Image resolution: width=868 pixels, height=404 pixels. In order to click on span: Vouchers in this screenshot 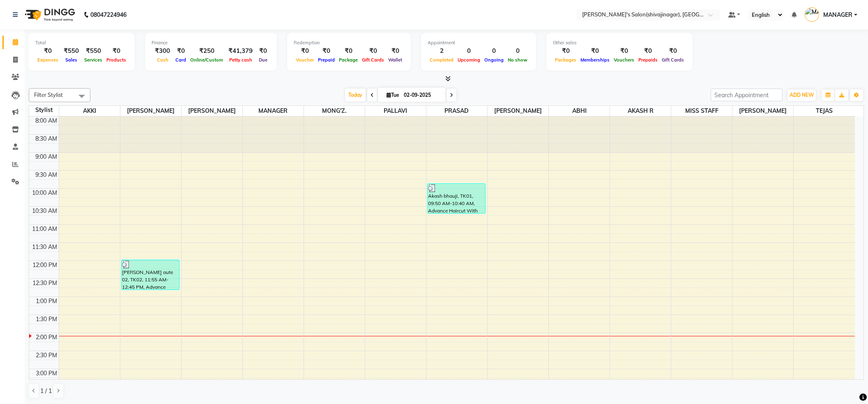, I will do `click(624, 60)`.